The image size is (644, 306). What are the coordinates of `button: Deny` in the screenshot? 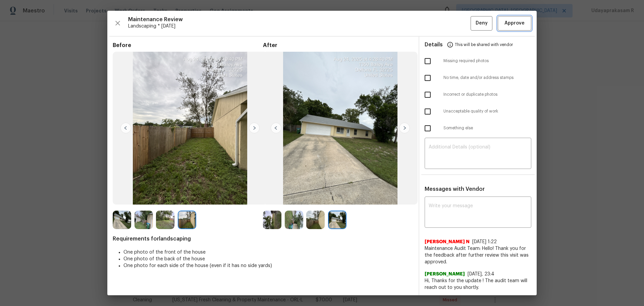 It's located at (481, 23).